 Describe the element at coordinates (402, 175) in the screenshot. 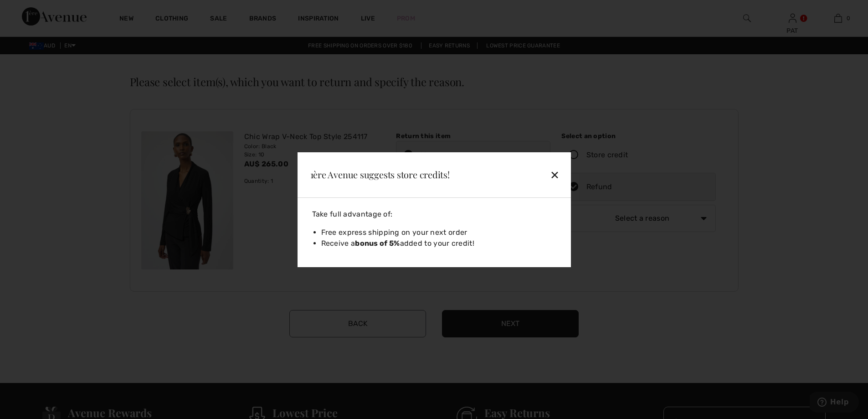

I see `h3: 1ère Avenue suggests store credits!` at that location.